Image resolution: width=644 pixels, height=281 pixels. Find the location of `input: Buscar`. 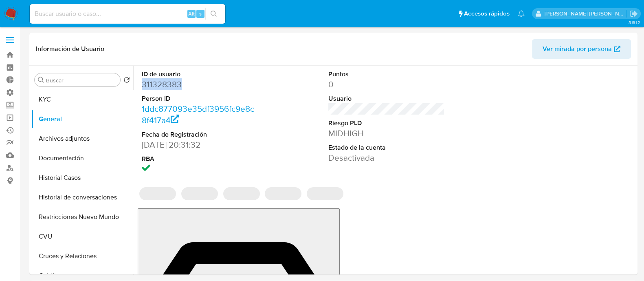

input: Buscar is located at coordinates (81, 80).